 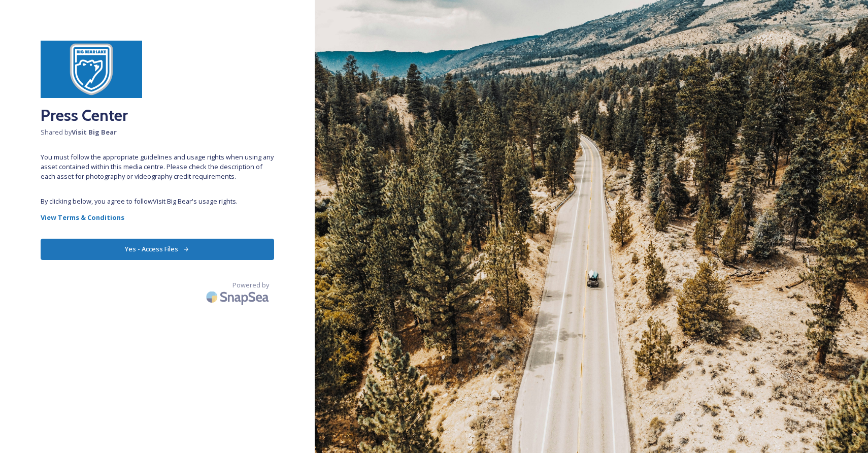 I want to click on strong: View Terms & Conditions, so click(x=82, y=218).